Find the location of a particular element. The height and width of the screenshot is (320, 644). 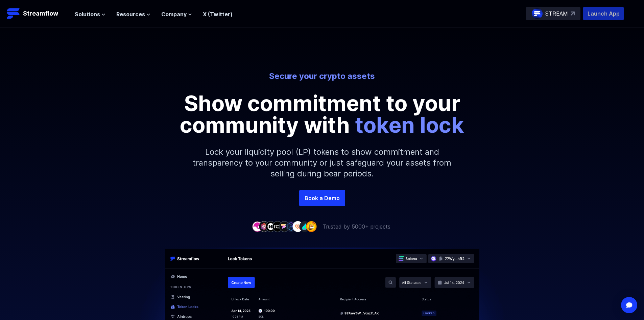

img: company-4 is located at coordinates (278, 226).